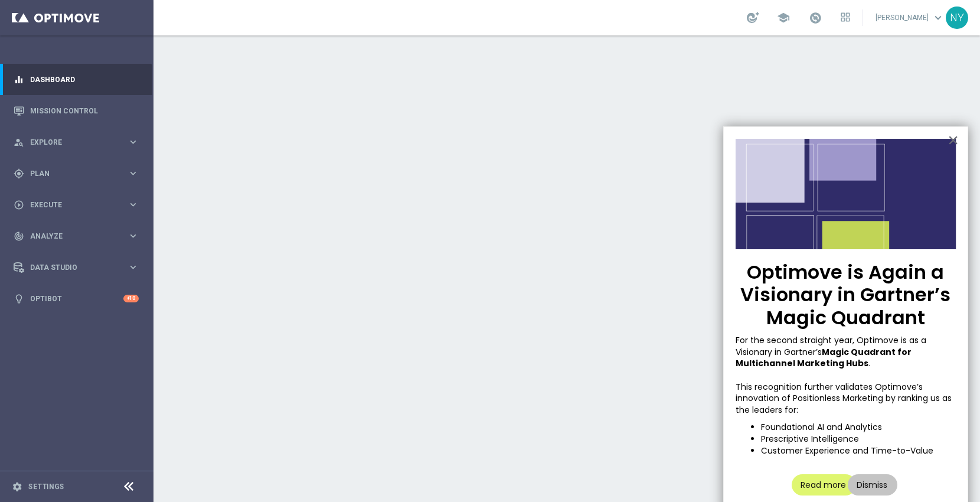 The width and height of the screenshot is (980, 502). What do you see at coordinates (19, 205) in the screenshot?
I see `i: play_circle_outline` at bounding box center [19, 205].